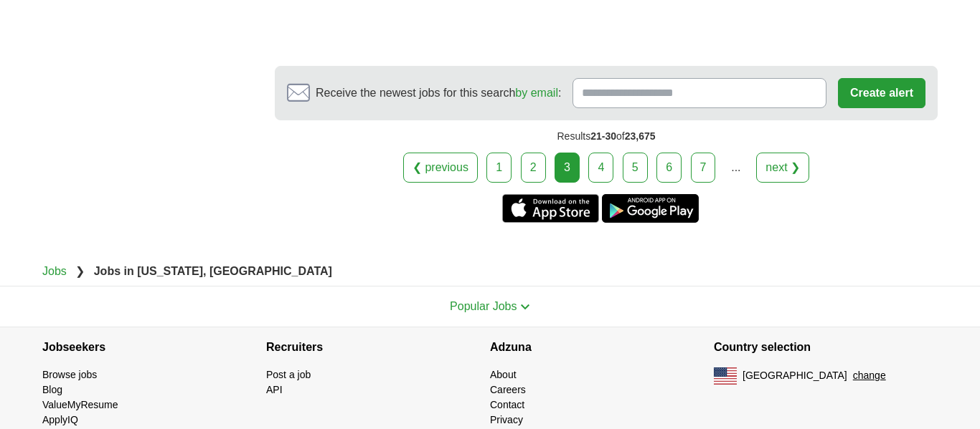 The width and height of the screenshot is (980, 429). I want to click on a: Post a job, so click(288, 375).